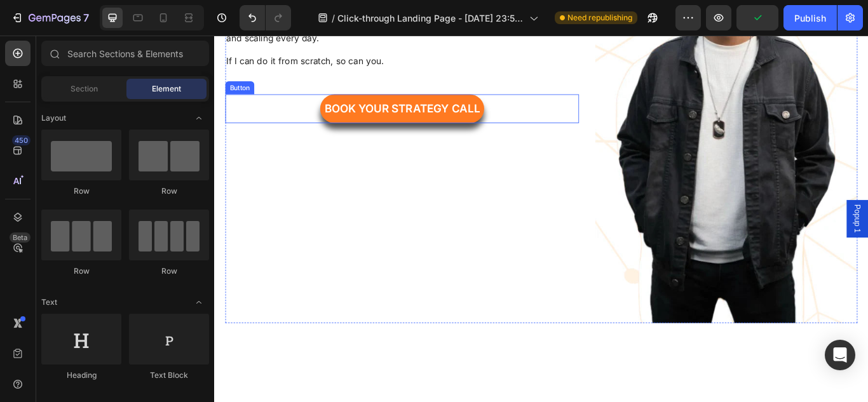 The height and width of the screenshot is (402, 868). What do you see at coordinates (810, 18) in the screenshot?
I see `button: Publish` at bounding box center [810, 18].